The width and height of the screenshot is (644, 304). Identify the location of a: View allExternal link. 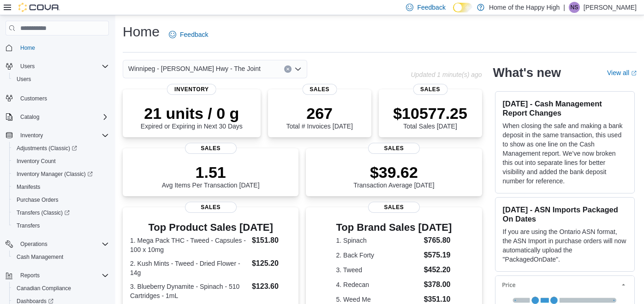
(622, 73).